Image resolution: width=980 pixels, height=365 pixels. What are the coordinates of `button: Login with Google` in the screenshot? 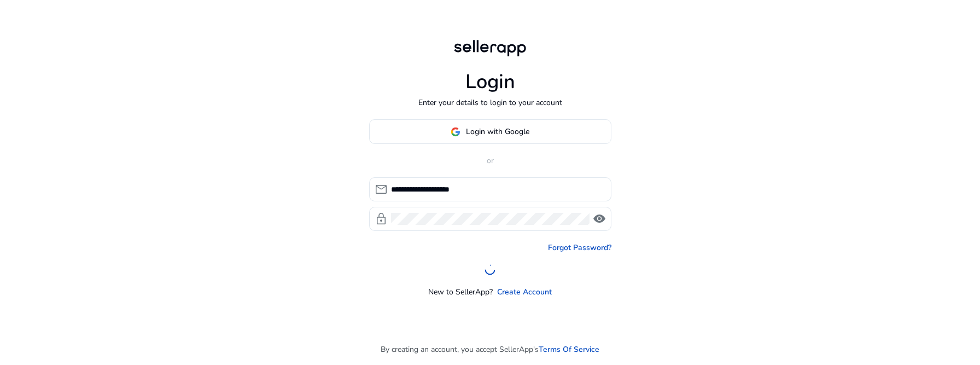 It's located at (490, 132).